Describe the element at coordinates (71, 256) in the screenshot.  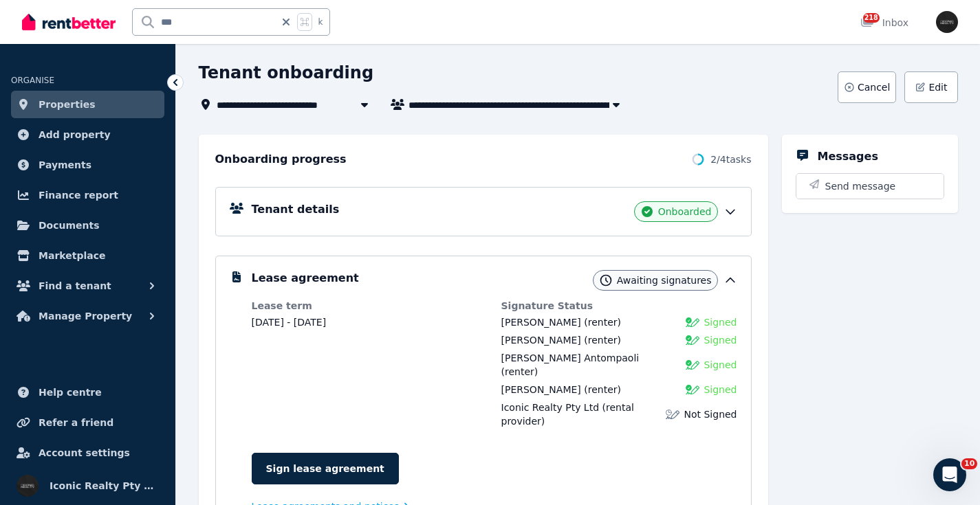
I see `span: Marketplace` at that location.